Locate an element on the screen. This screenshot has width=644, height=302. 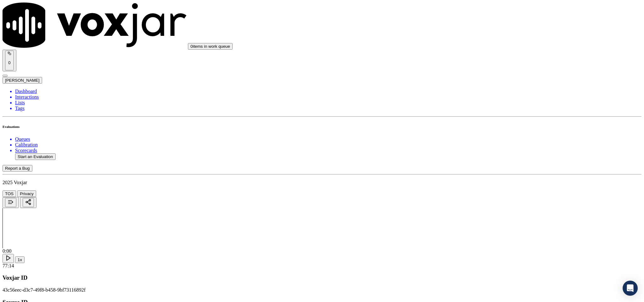
div: 77:14 is located at coordinates (322, 266).